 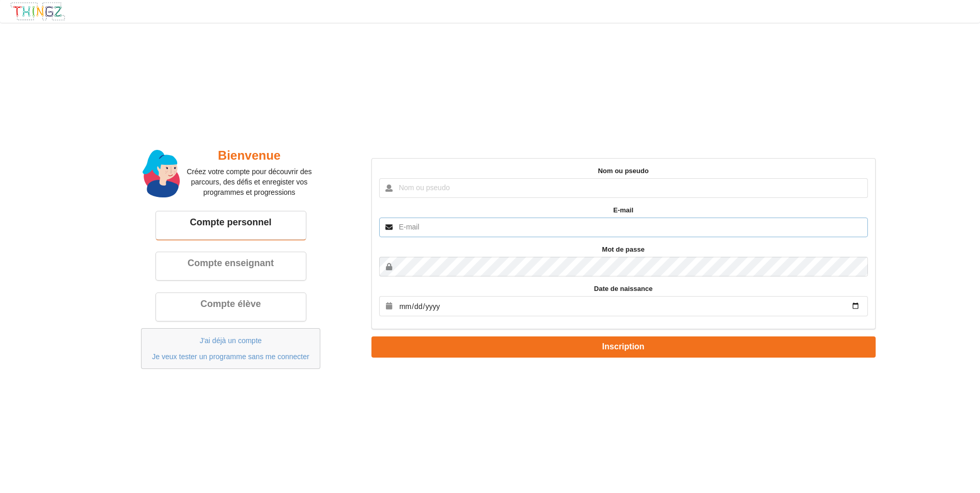 I want to click on label: Date de naissance, so click(x=623, y=289).